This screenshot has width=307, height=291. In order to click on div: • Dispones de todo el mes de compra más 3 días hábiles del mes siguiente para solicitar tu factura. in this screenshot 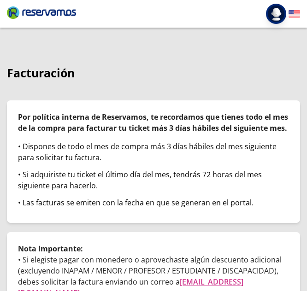, I will do `click(153, 152)`.